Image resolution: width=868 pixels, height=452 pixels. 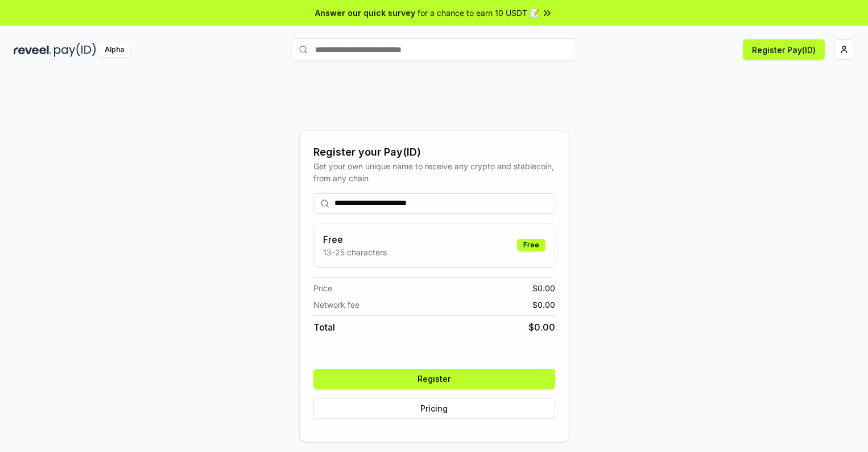 I want to click on div: Register your Pay(ID), so click(x=434, y=152).